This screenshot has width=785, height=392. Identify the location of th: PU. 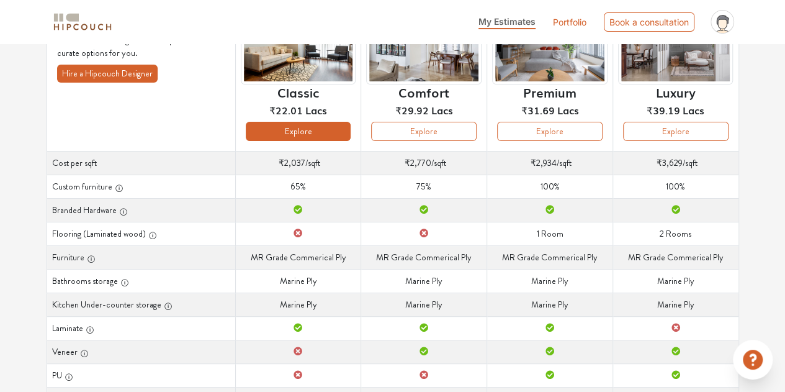
(141, 375).